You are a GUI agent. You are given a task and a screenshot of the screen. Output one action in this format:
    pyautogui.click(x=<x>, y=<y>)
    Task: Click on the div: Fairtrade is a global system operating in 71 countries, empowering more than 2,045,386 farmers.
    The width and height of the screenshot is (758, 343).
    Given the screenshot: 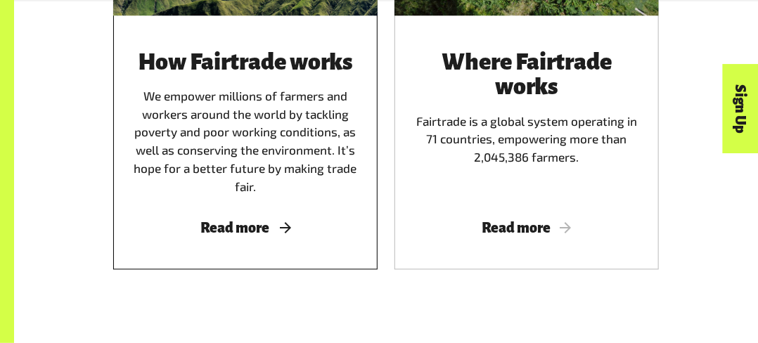 What is the action you would take?
    pyautogui.click(x=527, y=123)
    